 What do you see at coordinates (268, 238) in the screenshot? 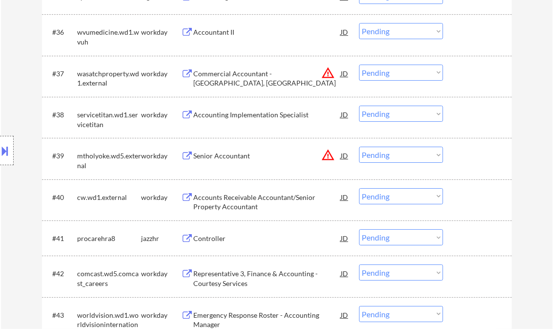
I see `div: Controller` at bounding box center [268, 238].